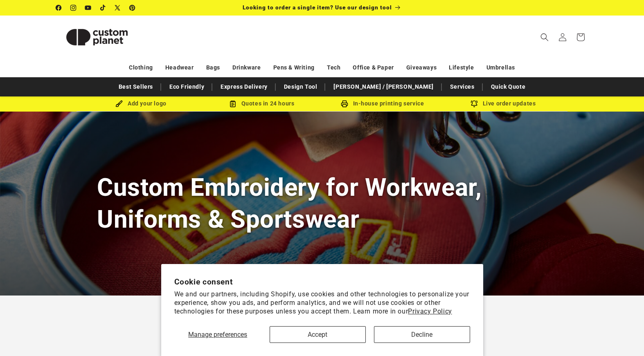  Describe the element at coordinates (462, 86) in the screenshot. I see `a: Services` at that location.